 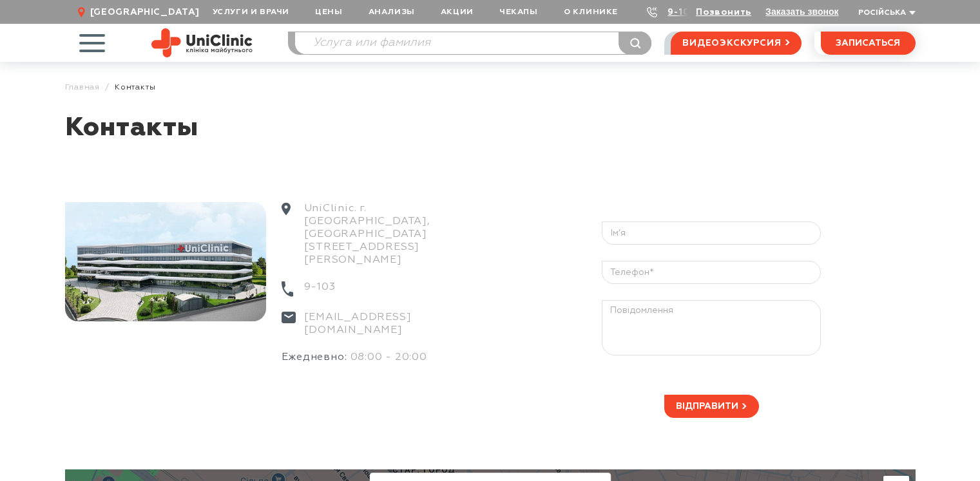 I want to click on span: Ежедневно:, so click(x=316, y=357).